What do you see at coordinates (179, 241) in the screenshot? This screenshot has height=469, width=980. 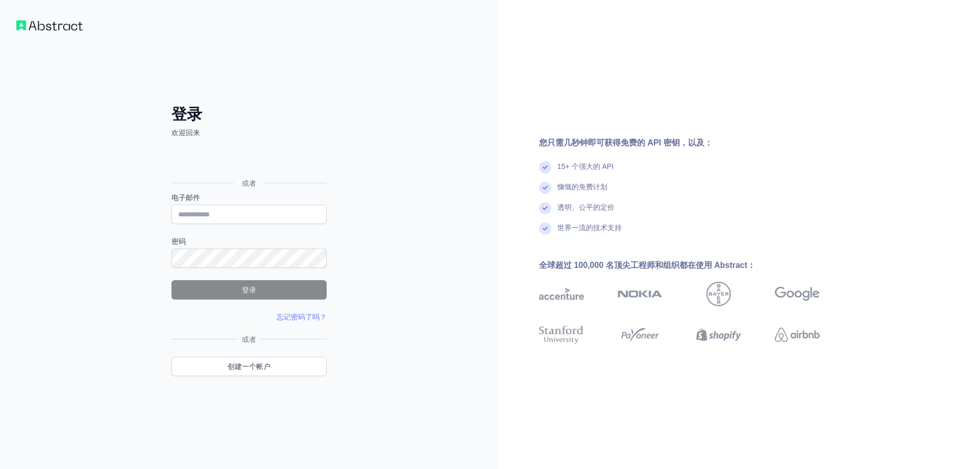 I see `font: 密码` at bounding box center [179, 241].